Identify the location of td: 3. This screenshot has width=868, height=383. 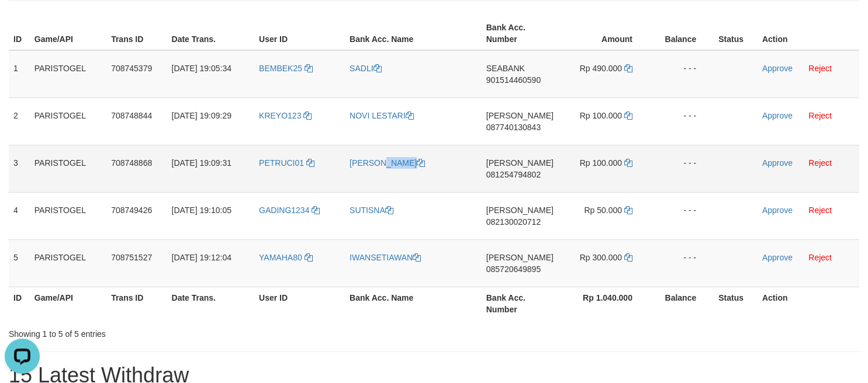
(19, 168).